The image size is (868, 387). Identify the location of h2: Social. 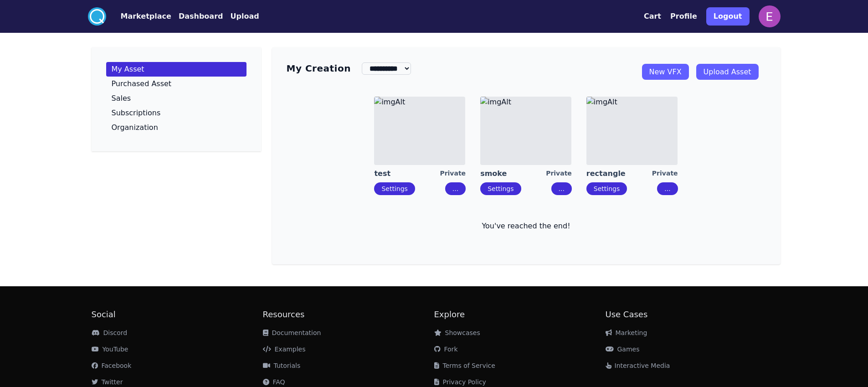
(177, 315).